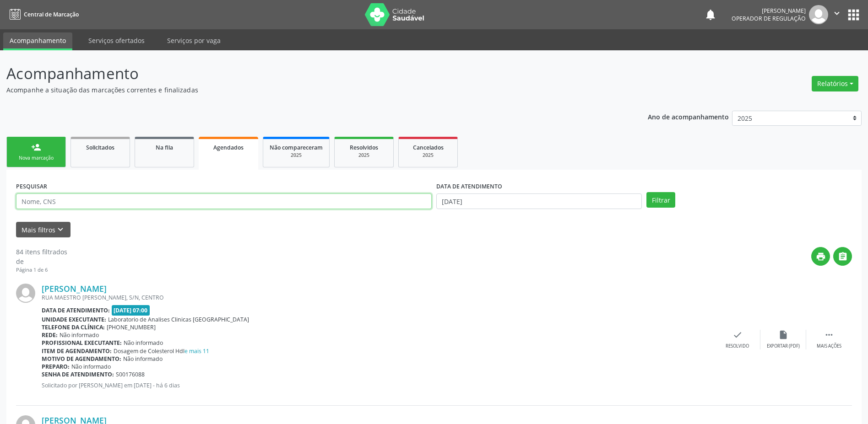 Image resolution: width=868 pixels, height=424 pixels. What do you see at coordinates (42, 252) in the screenshot?
I see `div: 84 itens filtrados` at bounding box center [42, 252].